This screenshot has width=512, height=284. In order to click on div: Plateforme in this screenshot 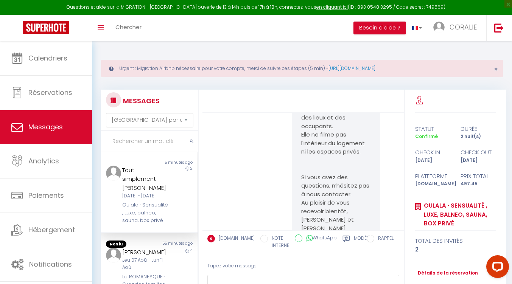, I will do `click(433, 176)`.